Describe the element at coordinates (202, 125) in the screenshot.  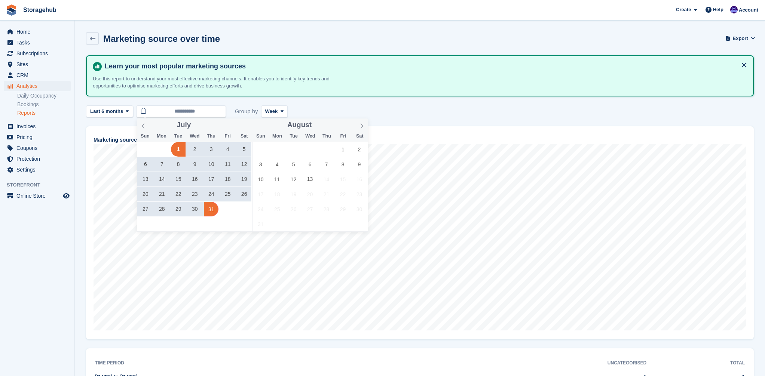
I see `input: Year` at that location.